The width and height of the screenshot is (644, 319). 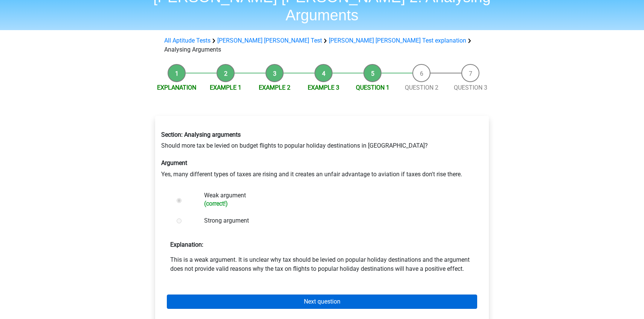 I want to click on a: Example 3, so click(x=323, y=87).